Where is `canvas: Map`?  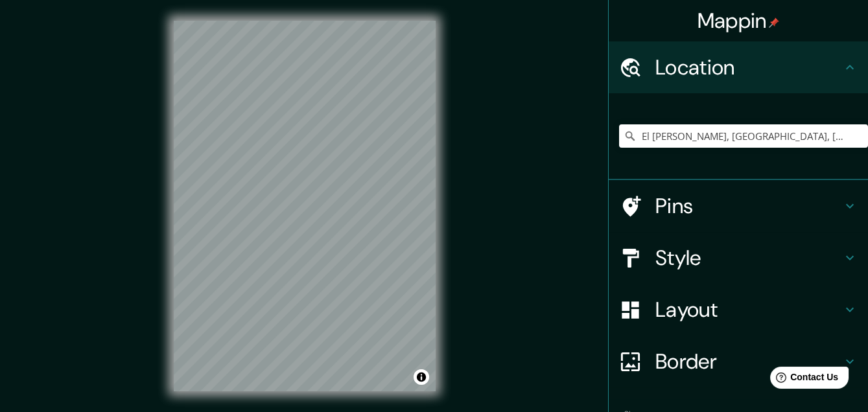 canvas: Map is located at coordinates (304, 206).